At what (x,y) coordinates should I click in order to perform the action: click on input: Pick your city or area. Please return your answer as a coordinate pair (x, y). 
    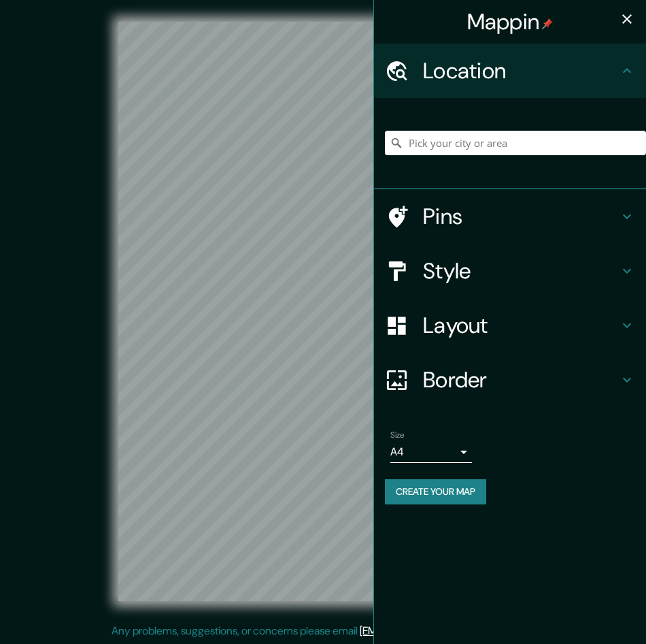
    Looking at the image, I should click on (515, 143).